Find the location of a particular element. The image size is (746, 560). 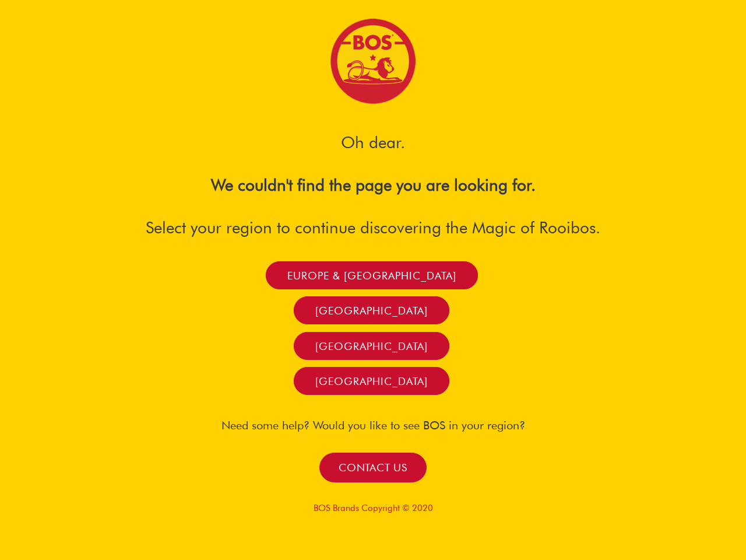

span: Contact us is located at coordinates (373, 467).